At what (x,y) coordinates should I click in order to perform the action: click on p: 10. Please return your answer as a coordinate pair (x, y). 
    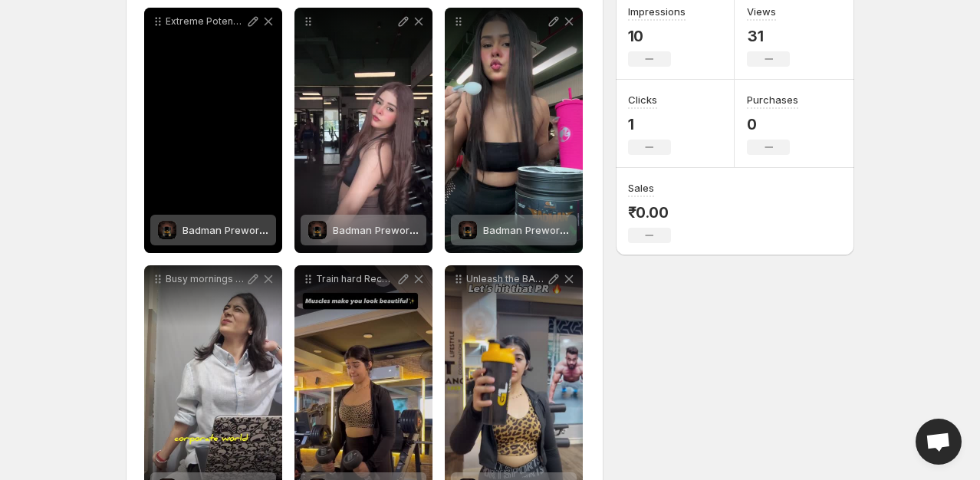
    Looking at the image, I should click on (657, 36).